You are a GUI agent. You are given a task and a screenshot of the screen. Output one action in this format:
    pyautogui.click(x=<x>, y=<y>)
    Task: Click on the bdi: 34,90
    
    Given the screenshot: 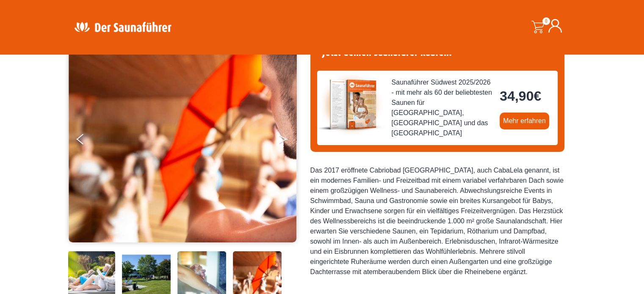 What is the action you would take?
    pyautogui.click(x=520, y=96)
    